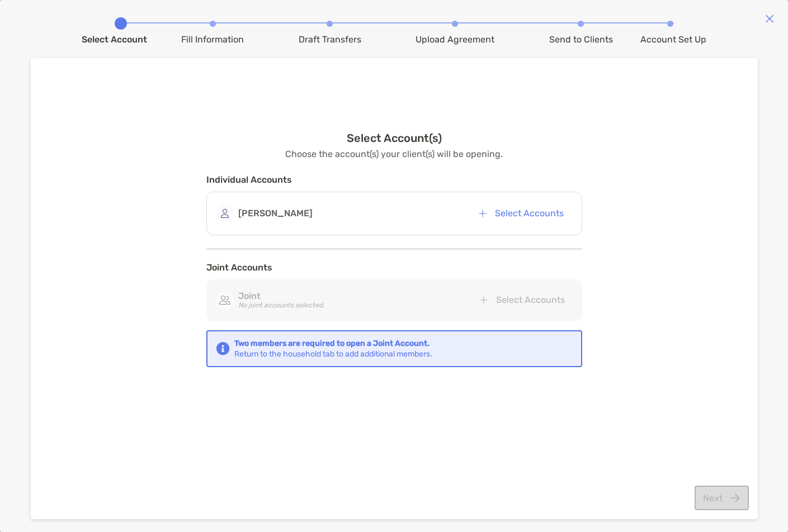 The height and width of the screenshot is (532, 788). What do you see at coordinates (673, 39) in the screenshot?
I see `div: Account Set Up` at bounding box center [673, 39].